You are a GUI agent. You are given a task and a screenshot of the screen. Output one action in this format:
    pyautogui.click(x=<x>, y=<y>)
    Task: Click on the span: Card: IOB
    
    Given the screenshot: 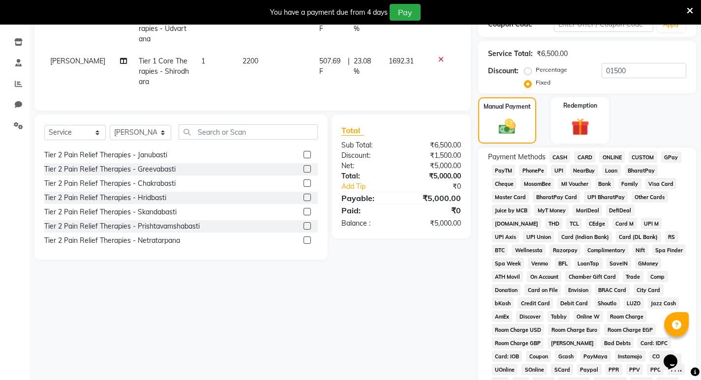 What is the action you would take?
    pyautogui.click(x=507, y=356)
    